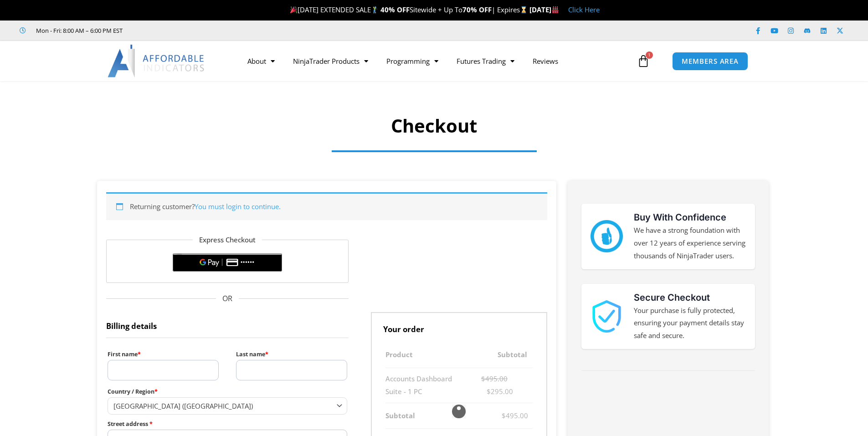  I want to click on p: Your purchase is fully protected, ensuring your payment details stay safe and secure., so click(690, 323).